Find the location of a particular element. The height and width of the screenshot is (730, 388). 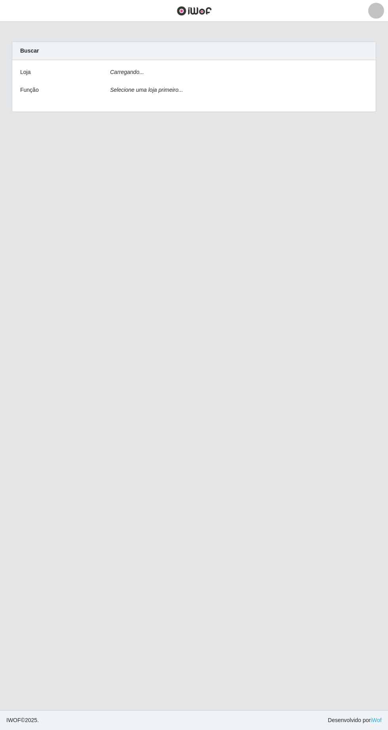

label: Função is located at coordinates (29, 90).